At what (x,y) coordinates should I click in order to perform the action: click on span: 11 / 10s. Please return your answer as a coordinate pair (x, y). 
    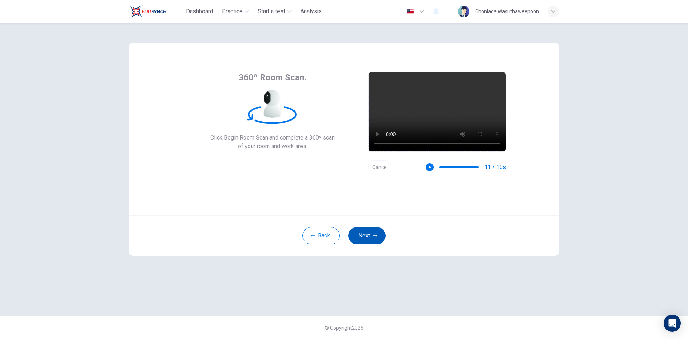
    Looking at the image, I should click on (495, 167).